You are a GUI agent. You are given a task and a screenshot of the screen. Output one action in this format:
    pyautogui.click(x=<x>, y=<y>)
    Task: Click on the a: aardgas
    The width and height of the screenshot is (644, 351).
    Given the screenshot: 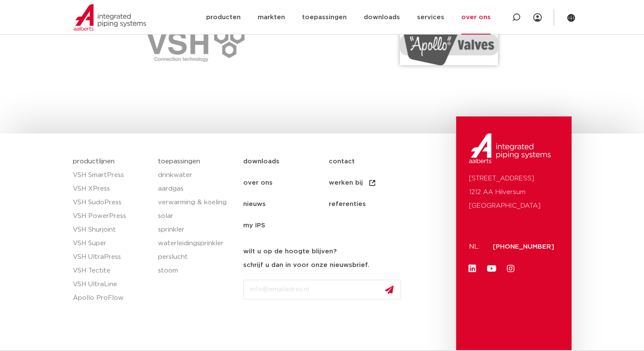 What is the action you would take?
    pyautogui.click(x=196, y=189)
    